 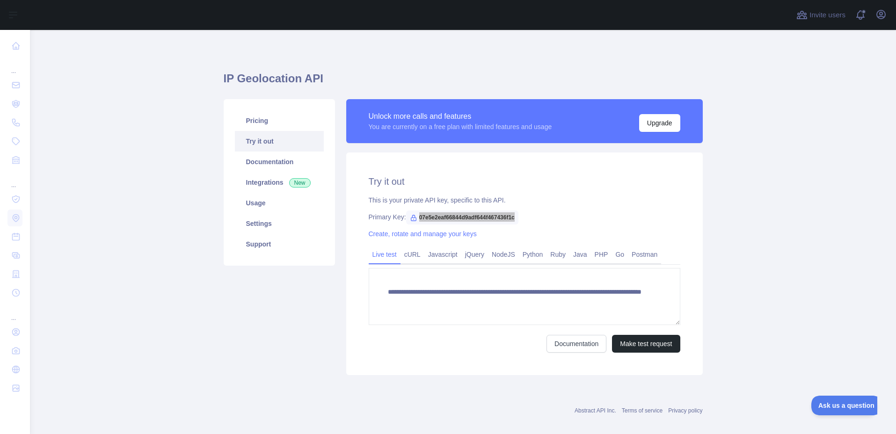 I want to click on a: Javascript, so click(x=443, y=255).